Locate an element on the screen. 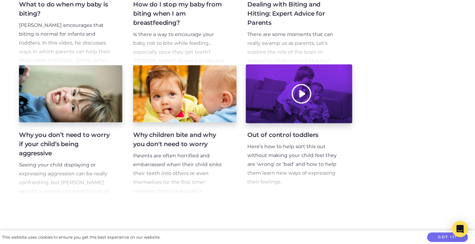  a: Why you don’t need to worry if your child’s being aggressive Seeing your child displaying or expr... is located at coordinates (71, 130).